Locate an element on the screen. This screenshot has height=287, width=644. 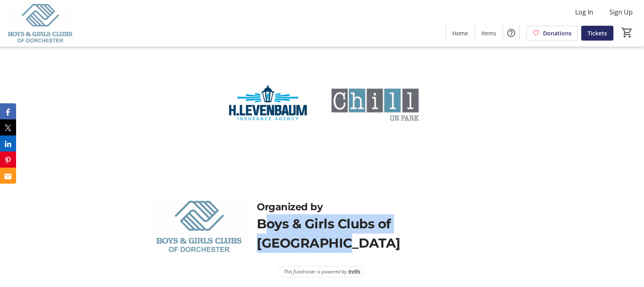
img: Boys & Girls Clubs of Dorchester logo is located at coordinates (200, 227).